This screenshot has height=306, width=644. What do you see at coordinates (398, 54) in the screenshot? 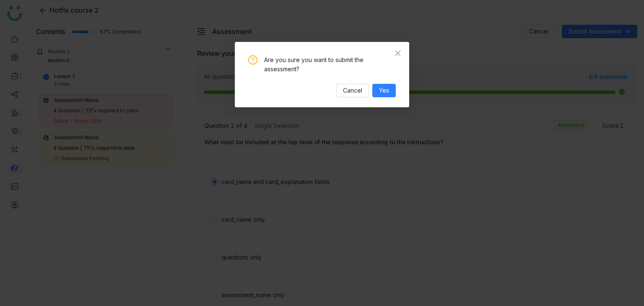
I see `button: Close` at bounding box center [398, 54].